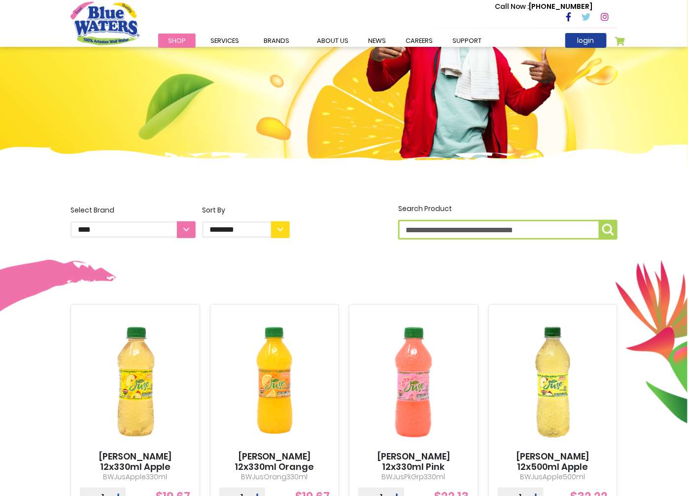 The image size is (688, 496). What do you see at coordinates (133, 230) in the screenshot?
I see `select: Select Brand` at bounding box center [133, 230].